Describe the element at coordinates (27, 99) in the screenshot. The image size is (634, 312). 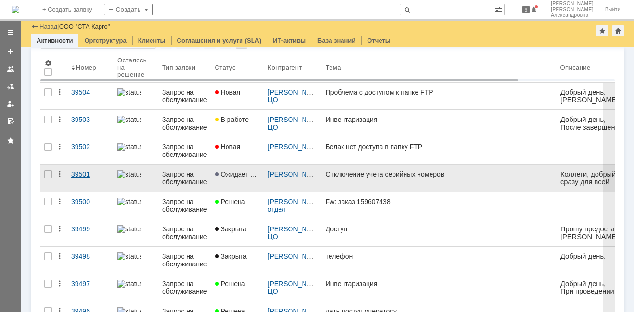
I see `span: Оф. тел.: +` at that location.